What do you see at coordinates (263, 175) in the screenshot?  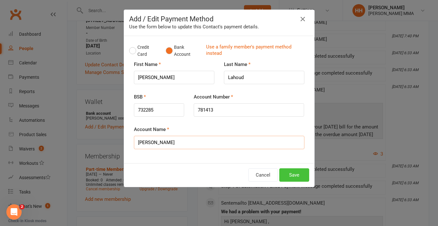 I see `button: Cancel` at bounding box center [263, 175].